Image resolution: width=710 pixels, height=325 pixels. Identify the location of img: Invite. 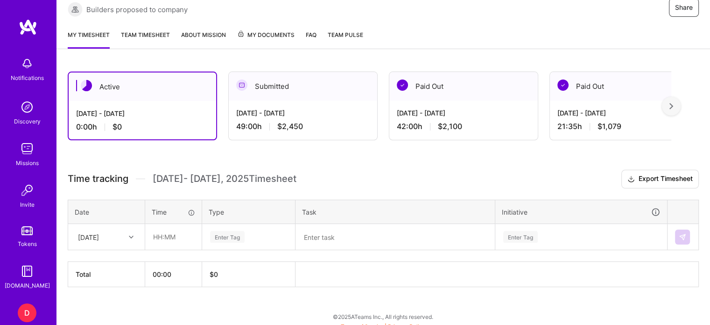
(27, 190).